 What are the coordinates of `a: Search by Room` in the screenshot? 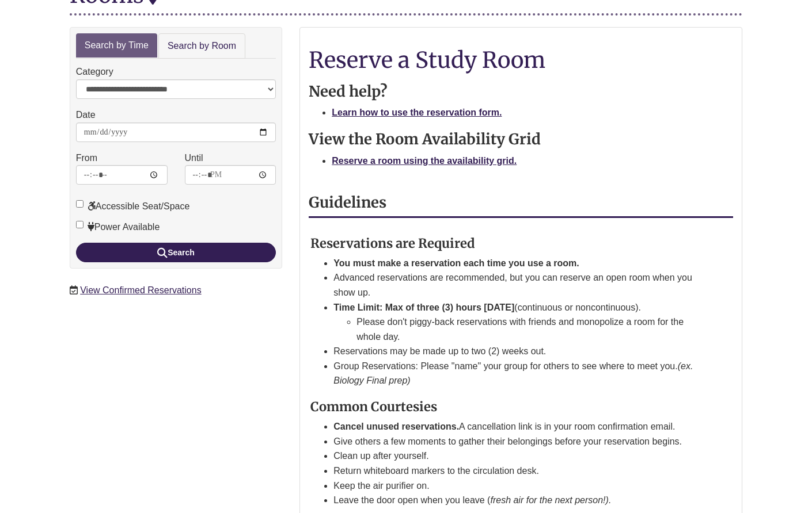 It's located at (201, 46).